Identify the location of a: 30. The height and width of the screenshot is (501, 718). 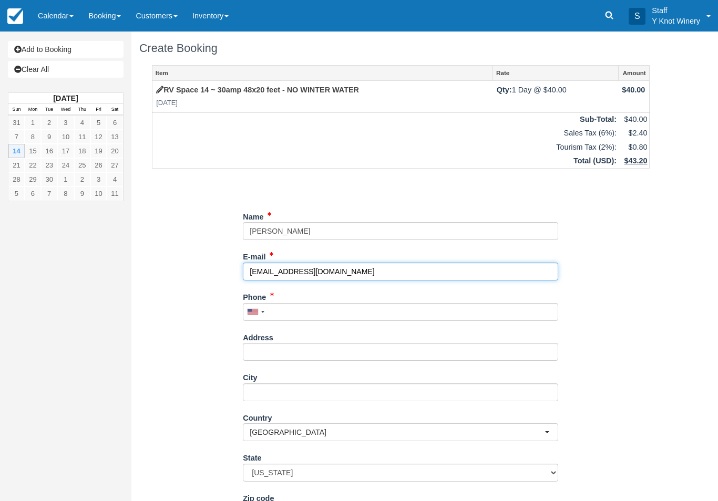
(49, 179).